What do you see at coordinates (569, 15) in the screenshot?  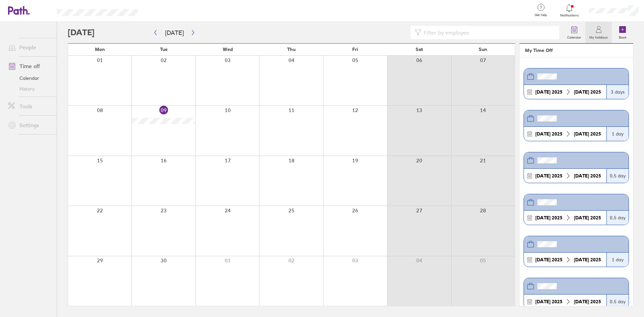 I see `span: Notifications` at bounding box center [569, 15].